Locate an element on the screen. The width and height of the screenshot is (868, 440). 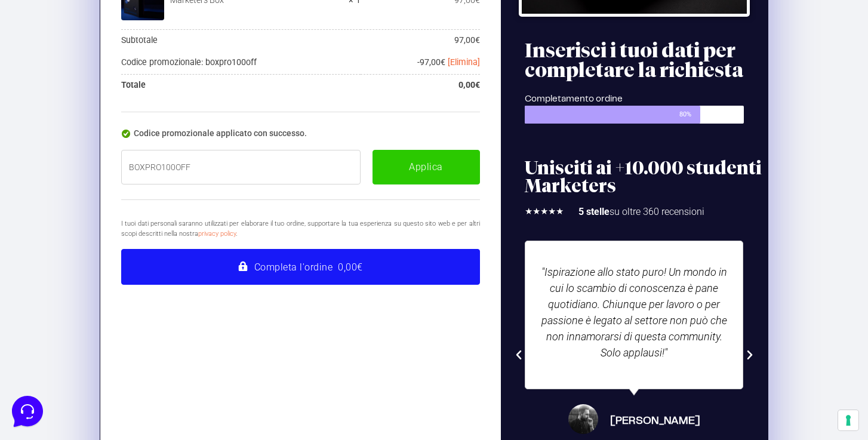
button: Completa l'ordine 0,00€ is located at coordinates (300, 267).